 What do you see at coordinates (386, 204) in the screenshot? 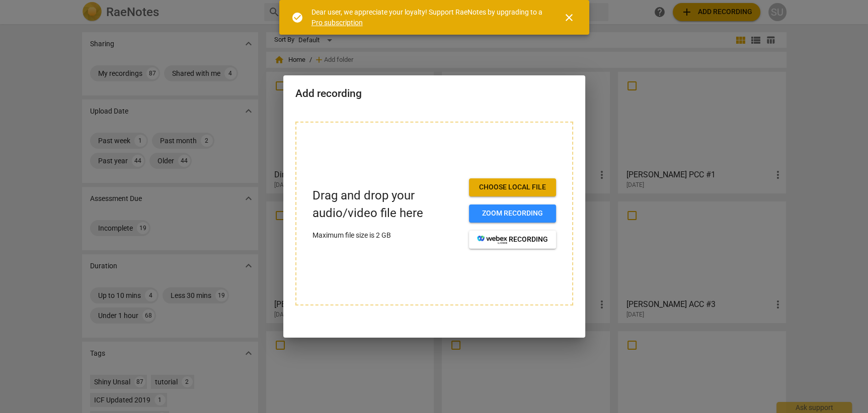
I see `p: Drag and drop your audio/video file here` at bounding box center [386, 204].